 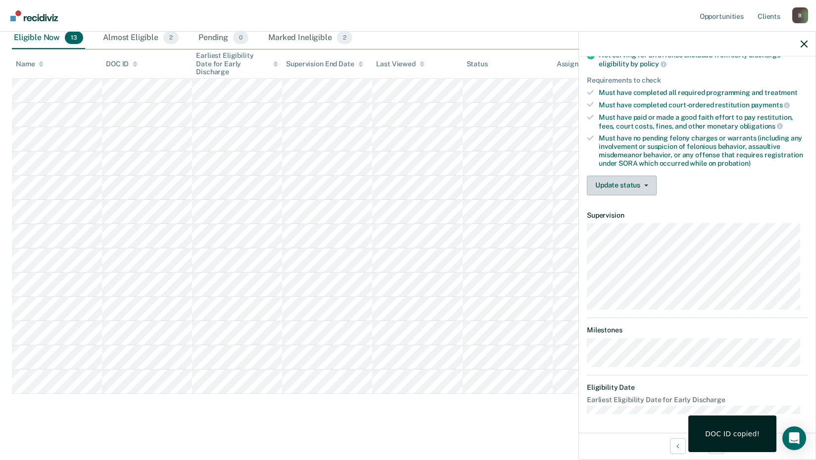 I want to click on div: Open Intercom Messenger, so click(x=795, y=439).